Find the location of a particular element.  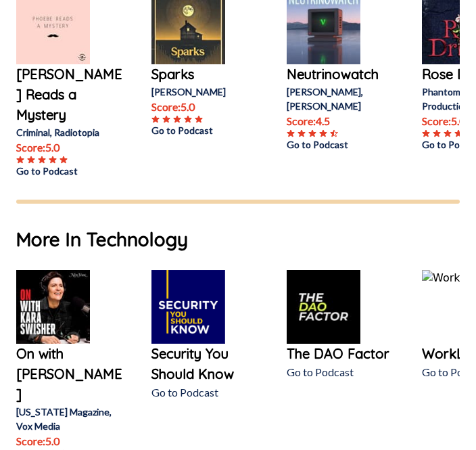

p: Criminal, Radiotopia is located at coordinates (71, 133).